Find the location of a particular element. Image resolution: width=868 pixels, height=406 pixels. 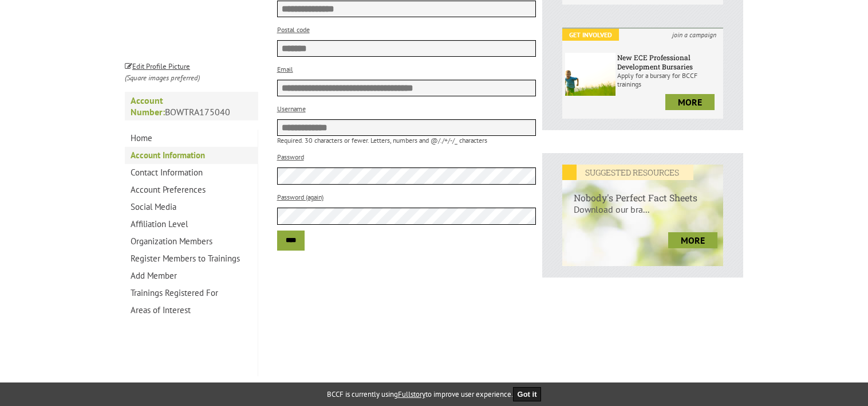

a: Add Member is located at coordinates (191, 276).